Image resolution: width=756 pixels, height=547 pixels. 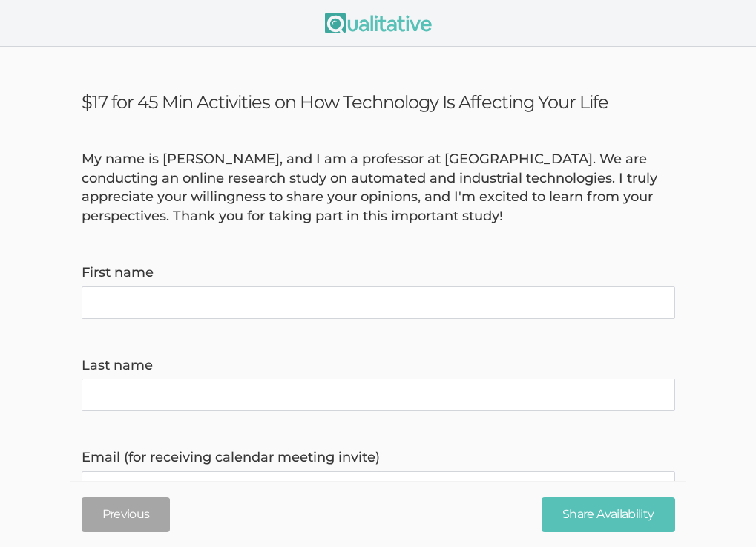 I want to click on label: First name, so click(x=378, y=274).